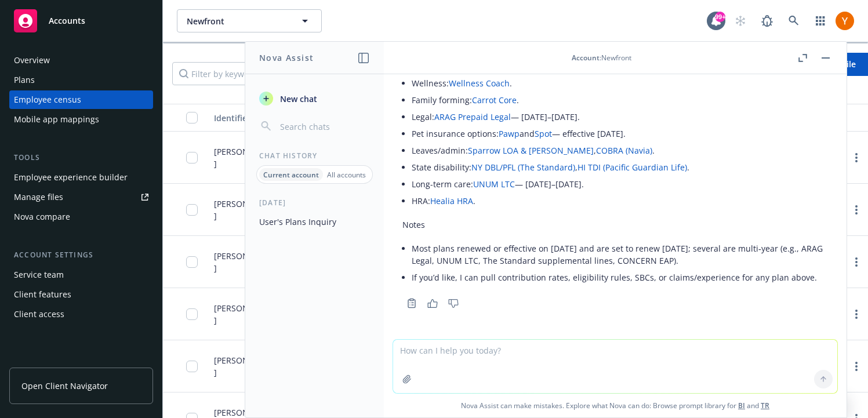  Describe the element at coordinates (615, 405) in the screenshot. I see `span: Nova Assist can make mistakes. Explore what Nova can do: Browse prompt library for and` at that location.